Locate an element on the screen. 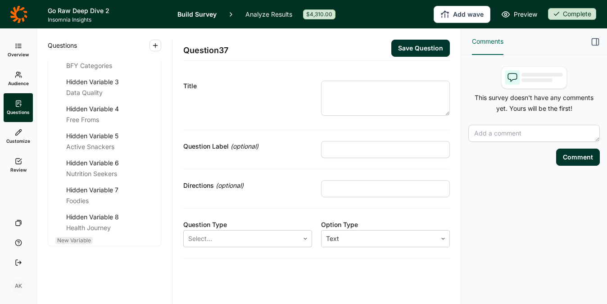  div: AK is located at coordinates (18, 286).